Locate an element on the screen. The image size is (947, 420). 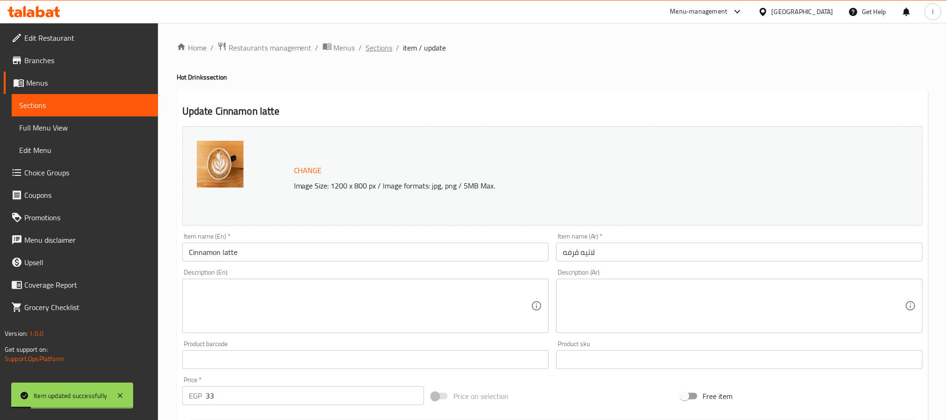
span: Version: is located at coordinates (16, 333).